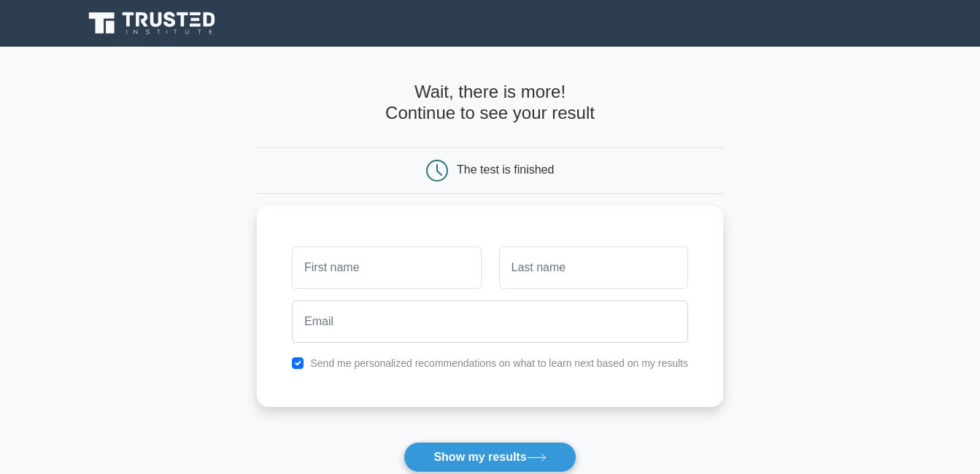 The image size is (980, 474). What do you see at coordinates (490, 102) in the screenshot?
I see `h4: Wait, there is more! Continue to see your result` at bounding box center [490, 102].